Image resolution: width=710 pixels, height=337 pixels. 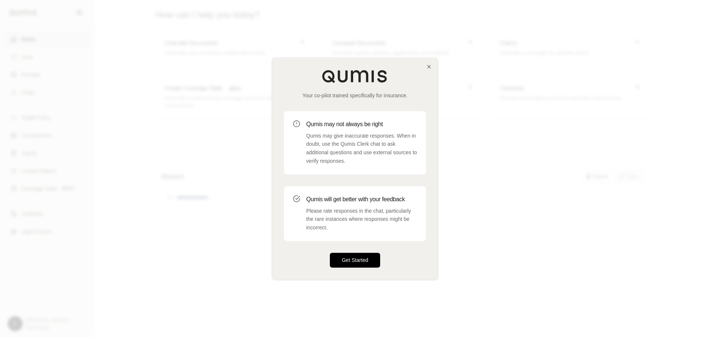 What do you see at coordinates (362, 124) in the screenshot?
I see `h3: Qumis may not always be right` at bounding box center [362, 124].